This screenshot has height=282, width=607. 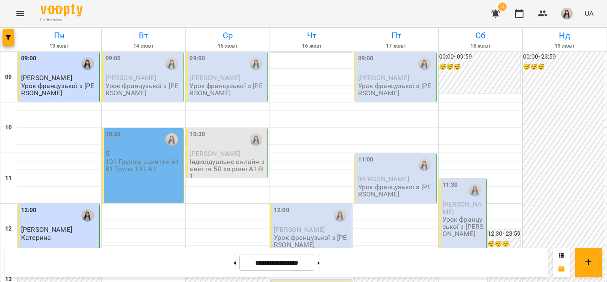 What do you see at coordinates (312, 46) in the screenshot?
I see `h6: 16 жовт` at bounding box center [312, 46].